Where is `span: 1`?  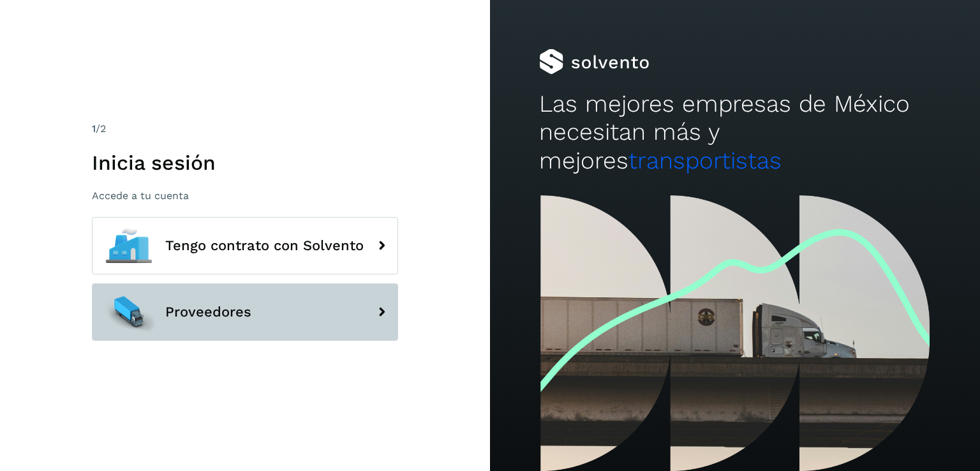
span: 1 is located at coordinates (93, 128).